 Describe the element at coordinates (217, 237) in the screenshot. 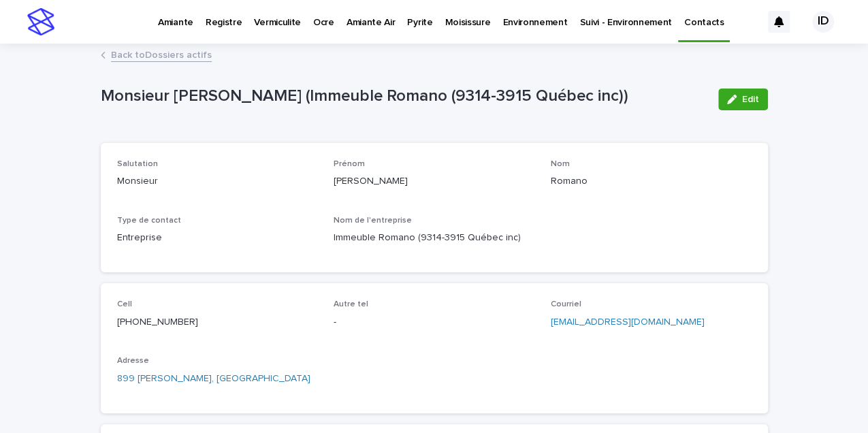

I see `p: Entreprise` at that location.